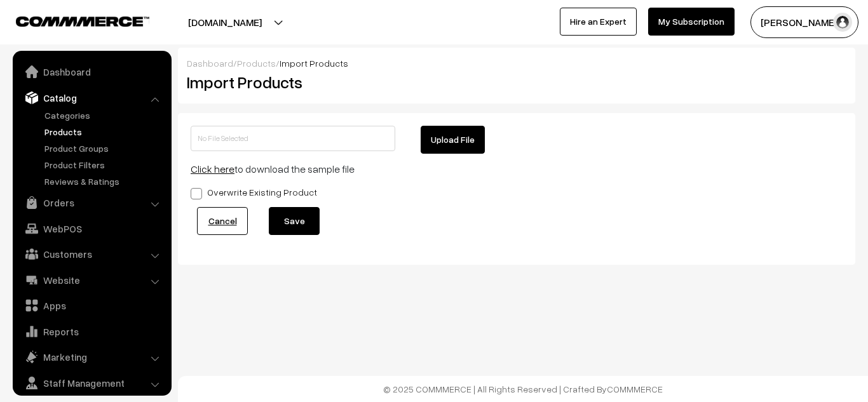 The width and height of the screenshot is (868, 402). Describe the element at coordinates (598, 22) in the screenshot. I see `a: Hire an Expert` at that location.